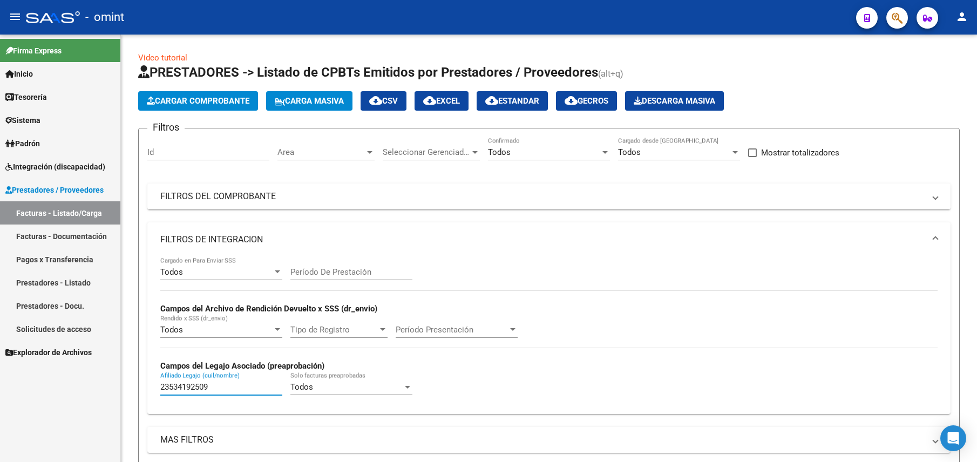 The image size is (977, 462). What do you see at coordinates (198, 101) in the screenshot?
I see `span: Cargar Comprobante` at bounding box center [198, 101].